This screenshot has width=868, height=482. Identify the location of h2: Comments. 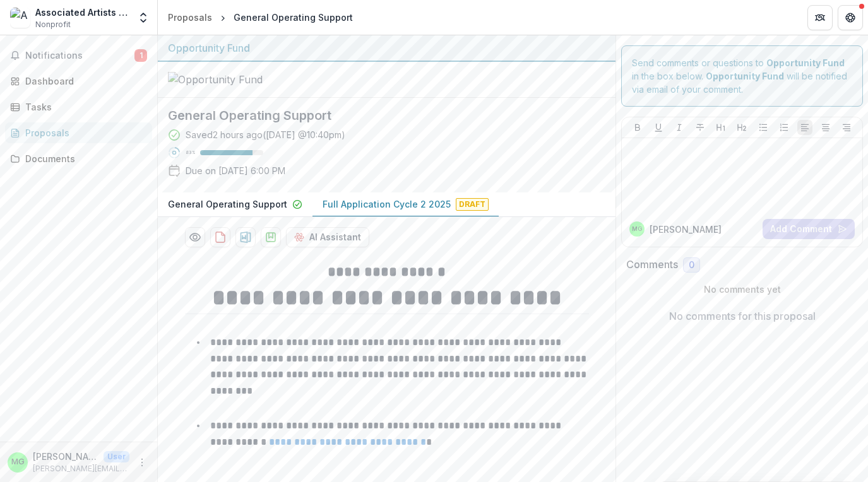
(652, 264).